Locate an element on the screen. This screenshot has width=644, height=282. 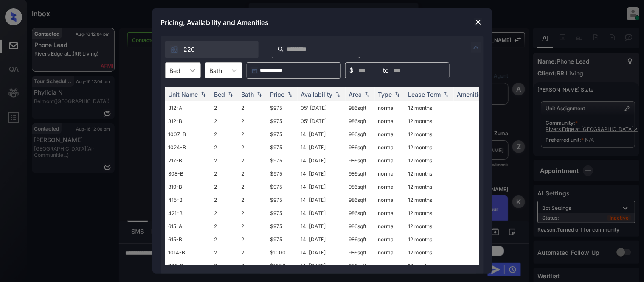
img: close is located at coordinates (478, 22).